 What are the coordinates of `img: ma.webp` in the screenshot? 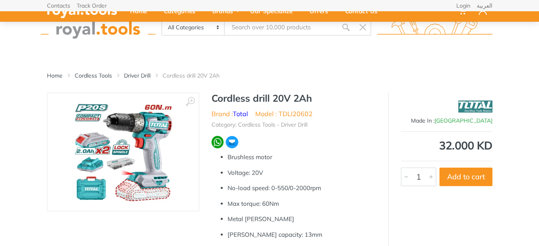 It's located at (232, 142).